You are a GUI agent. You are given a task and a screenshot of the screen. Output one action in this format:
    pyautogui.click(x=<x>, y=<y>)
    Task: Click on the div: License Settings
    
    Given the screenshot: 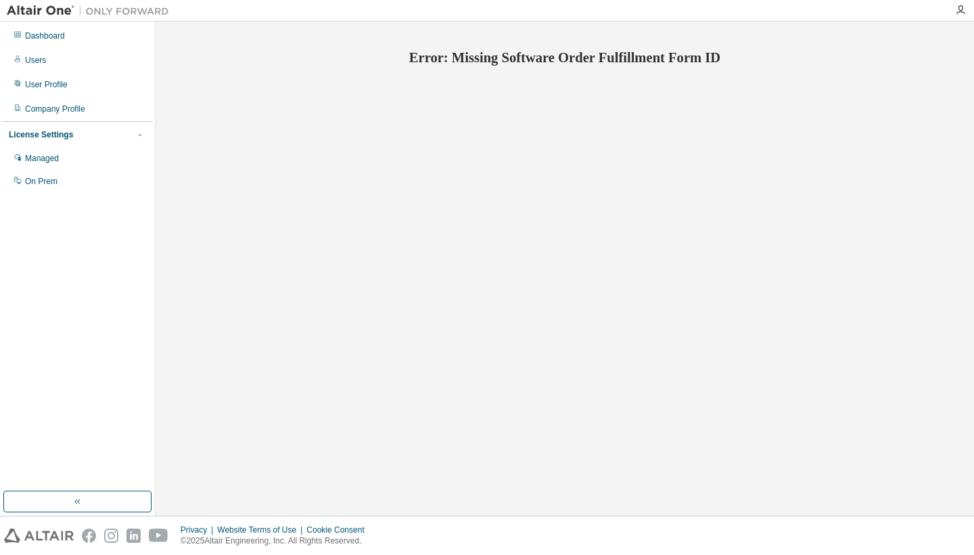 What is the action you would take?
    pyautogui.click(x=41, y=135)
    